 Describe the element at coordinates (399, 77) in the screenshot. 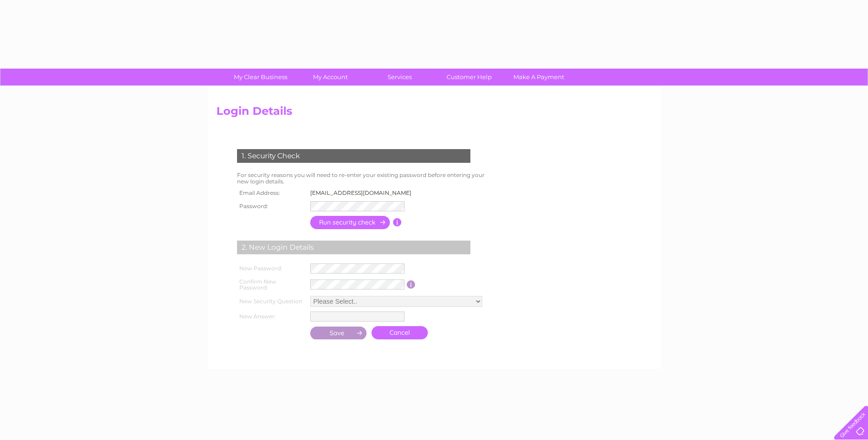

I see `a: Services` at that location.